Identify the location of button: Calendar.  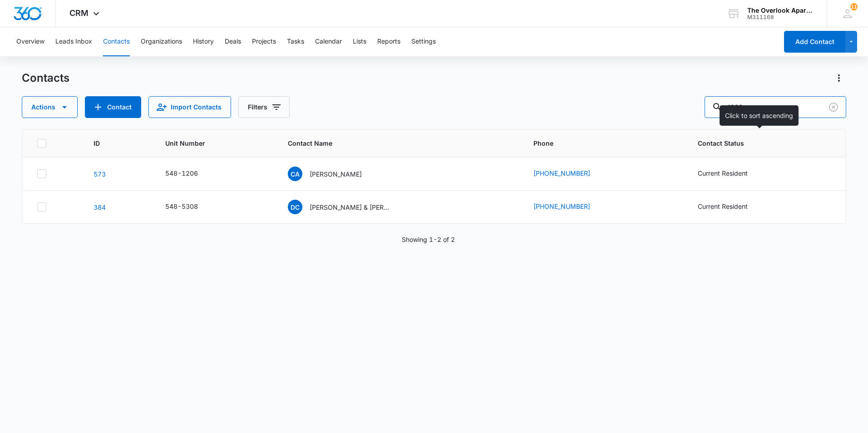
(329, 42).